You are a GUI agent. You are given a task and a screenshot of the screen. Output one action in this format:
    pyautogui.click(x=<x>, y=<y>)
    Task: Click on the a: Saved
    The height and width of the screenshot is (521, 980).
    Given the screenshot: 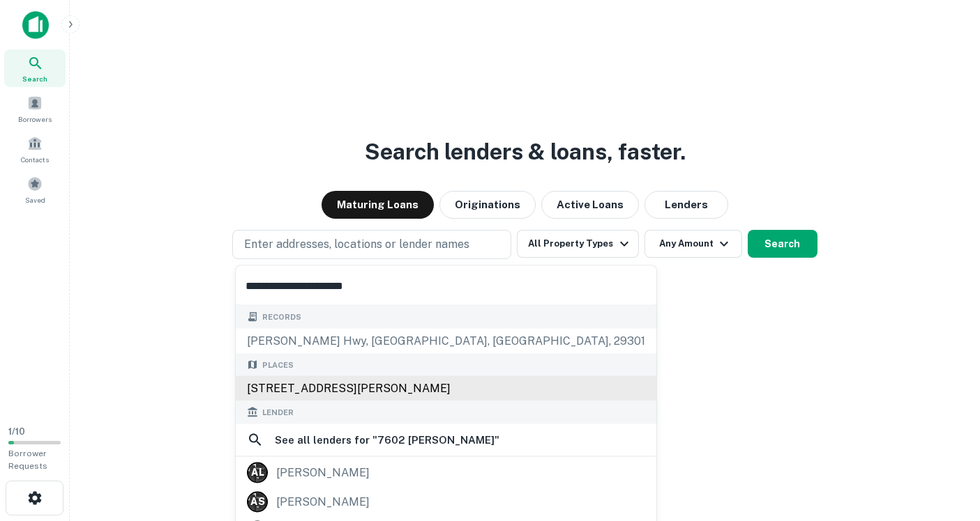 What is the action you would take?
    pyautogui.click(x=35, y=190)
    